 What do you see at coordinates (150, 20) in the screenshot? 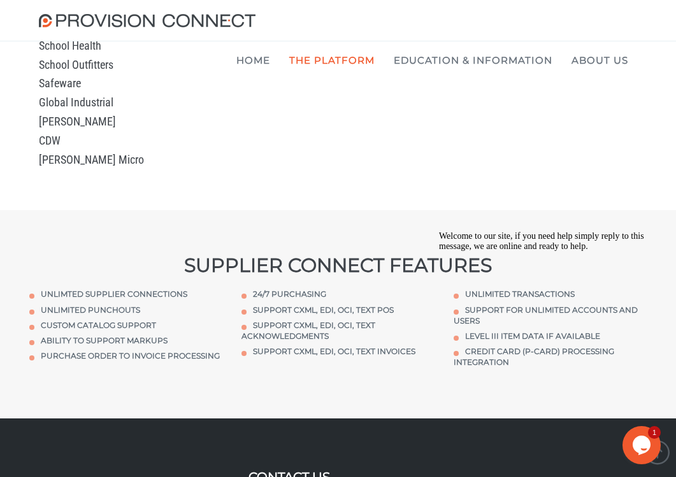
I see `img: Provision Connect` at bounding box center [150, 20].